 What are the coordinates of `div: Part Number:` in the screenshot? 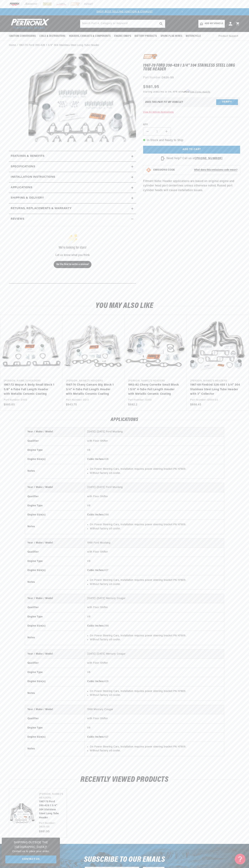 It's located at (192, 78).